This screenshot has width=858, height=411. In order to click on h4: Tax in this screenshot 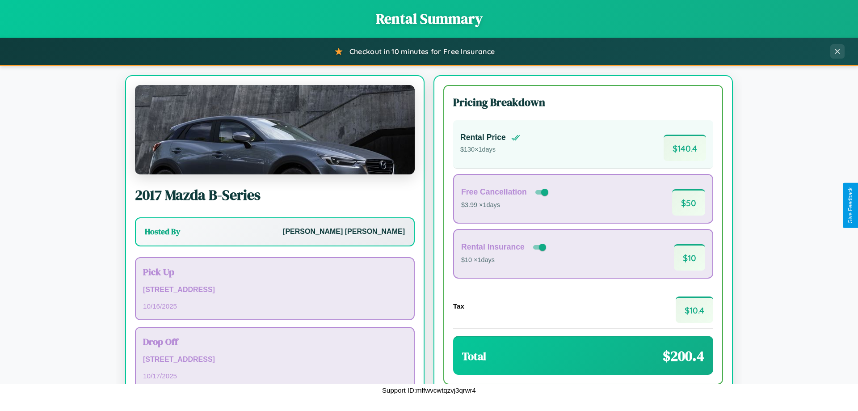, I will do `click(459, 306)`.